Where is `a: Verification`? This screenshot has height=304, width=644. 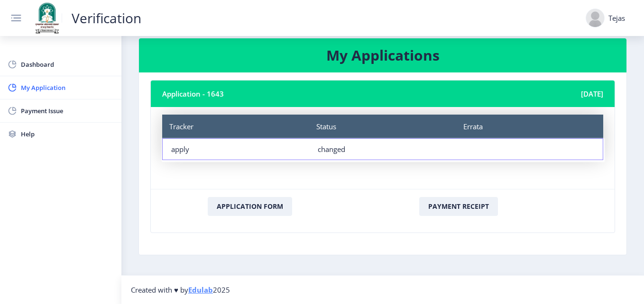
a: Verification is located at coordinates (106, 18).